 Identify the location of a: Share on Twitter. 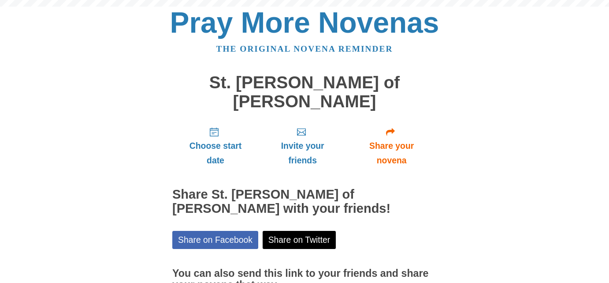
(299, 239).